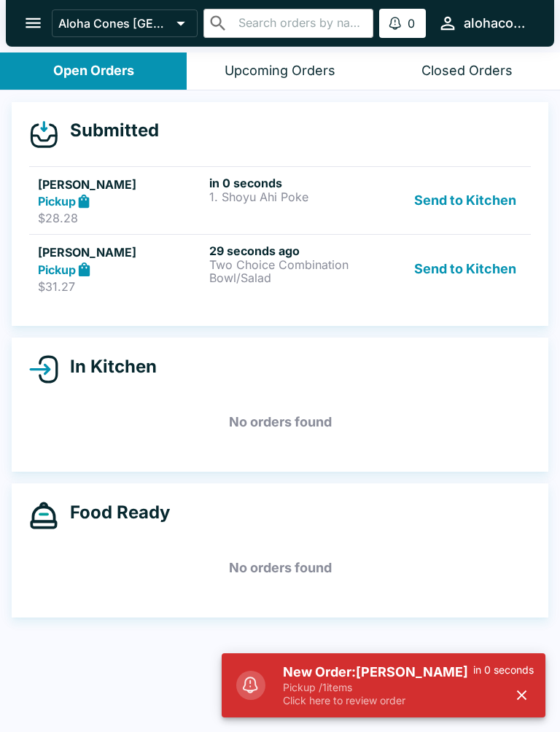 The height and width of the screenshot is (732, 560). I want to click on p: Click here to review order, so click(378, 701).